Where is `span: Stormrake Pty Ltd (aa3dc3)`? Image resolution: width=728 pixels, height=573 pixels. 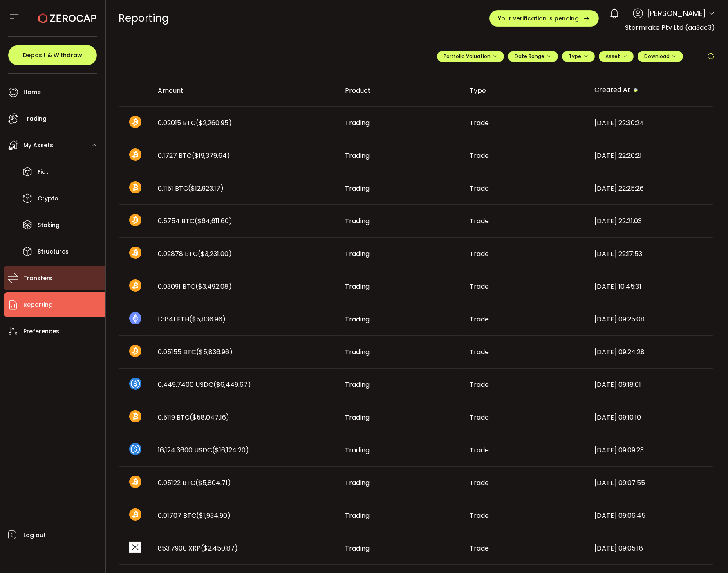
span: Stormrake Pty Ltd (aa3dc3) is located at coordinates (670, 27).